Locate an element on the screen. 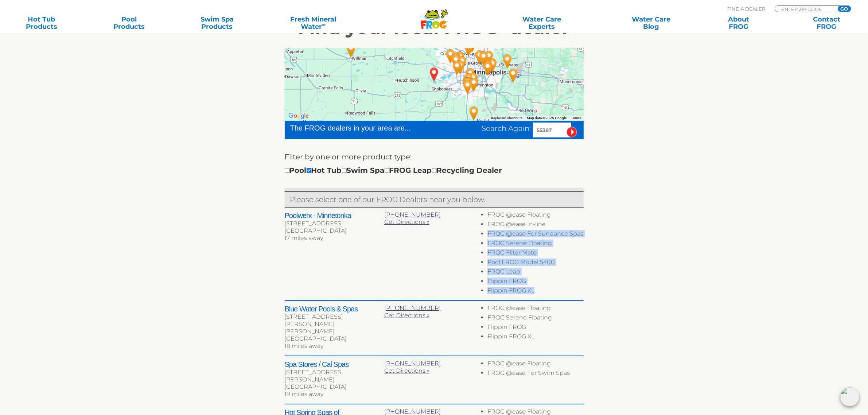 Image resolution: width=868 pixels, height=415 pixels. h2: Poolwerx - Minnetonka is located at coordinates (334, 216).